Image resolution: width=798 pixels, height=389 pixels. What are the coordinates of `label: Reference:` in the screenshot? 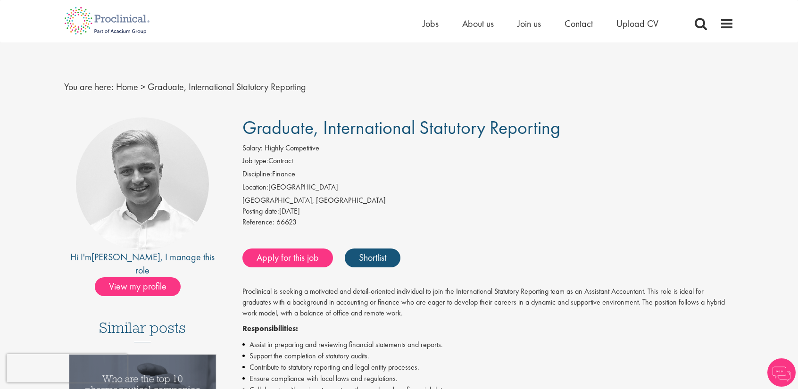 It's located at (258, 222).